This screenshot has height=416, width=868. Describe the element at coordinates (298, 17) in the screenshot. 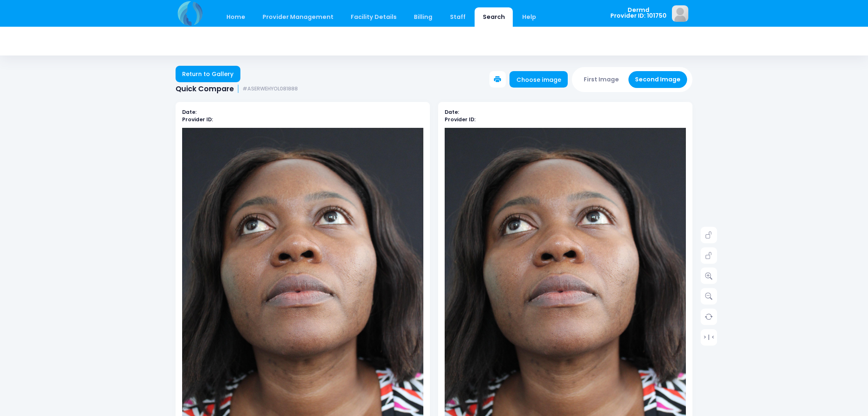

I see `a: Provider Management` at that location.